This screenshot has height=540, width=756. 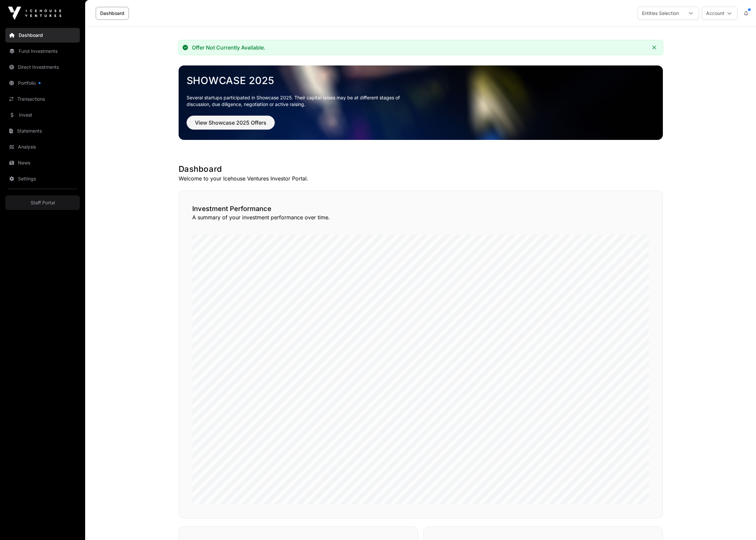 I want to click on h2: Investment Performance, so click(x=421, y=209).